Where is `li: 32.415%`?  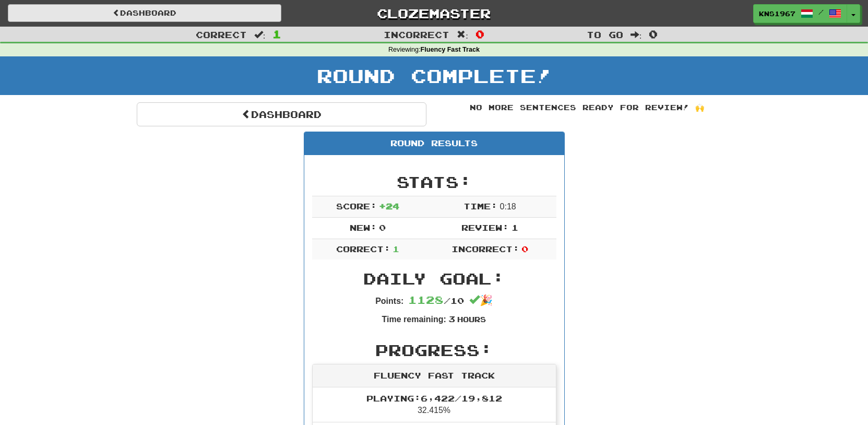 li: 32.415% is located at coordinates (434, 405).